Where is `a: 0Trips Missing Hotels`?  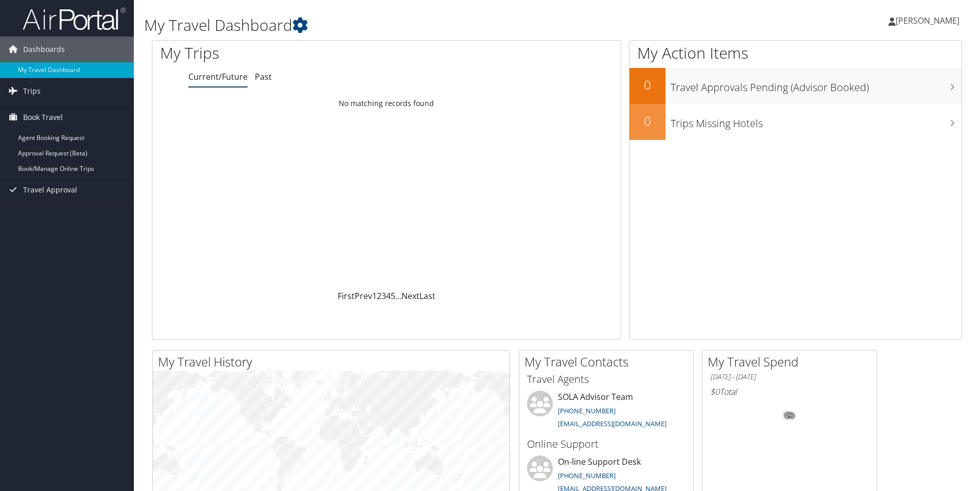 a: 0Trips Missing Hotels is located at coordinates (796, 122).